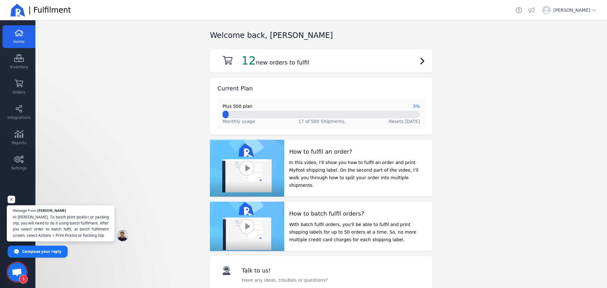 This screenshot has height=288, width=607. Describe the element at coordinates (19, 118) in the screenshot. I see `span: Integrations` at that location.